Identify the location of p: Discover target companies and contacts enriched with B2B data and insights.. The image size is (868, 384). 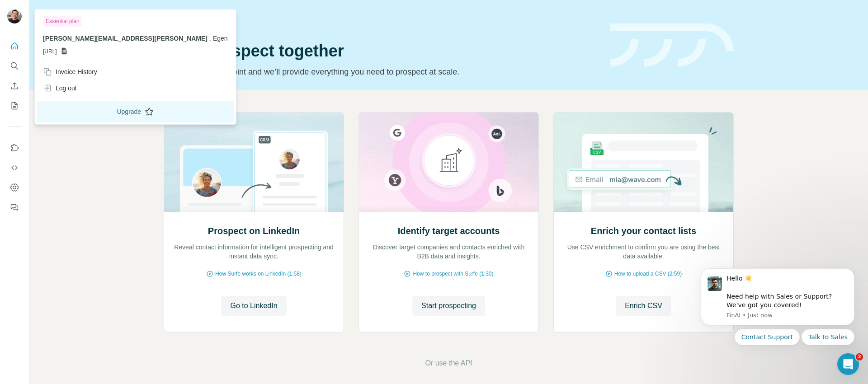
(448, 252).